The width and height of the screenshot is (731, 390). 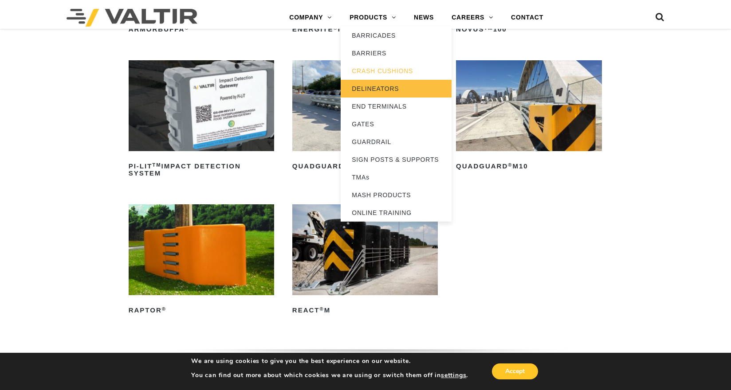 What do you see at coordinates (396, 160) in the screenshot?
I see `a: SIGN POSTS & SUPPORTS` at bounding box center [396, 160].